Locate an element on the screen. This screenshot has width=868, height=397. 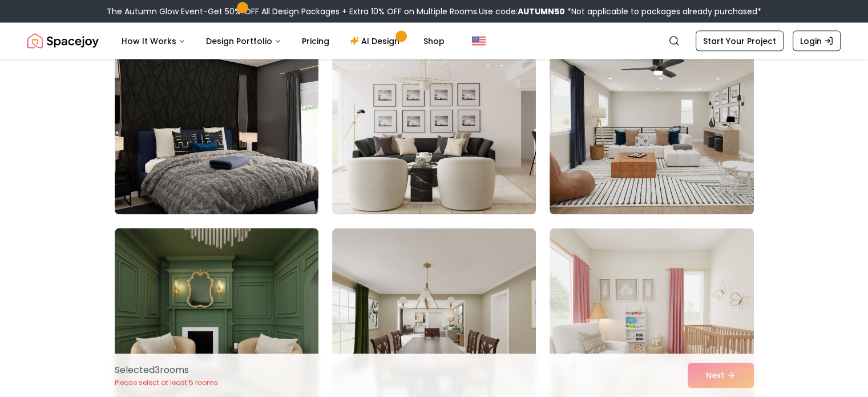
span: *Not applicable to packages already purchased* is located at coordinates (663, 11).